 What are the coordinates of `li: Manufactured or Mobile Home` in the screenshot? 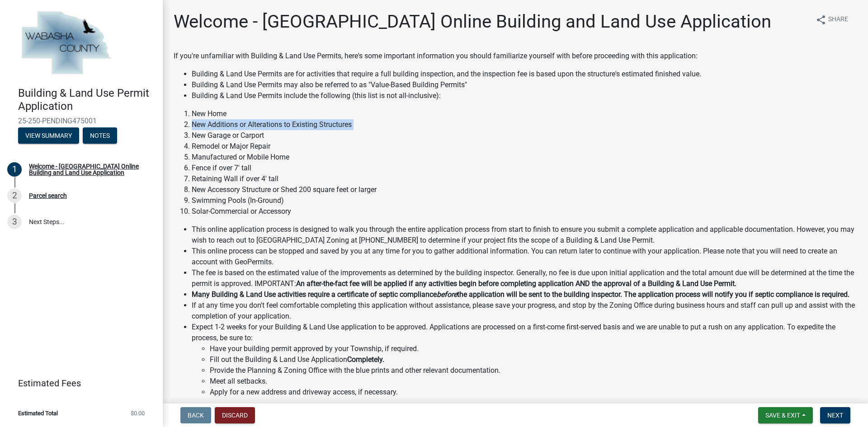 It's located at (525, 157).